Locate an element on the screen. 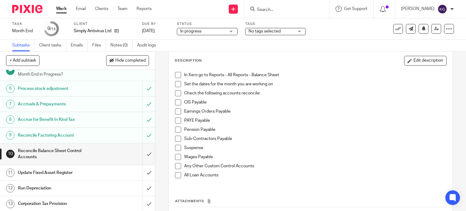 This screenshot has width=466, height=211. span: No tags selected is located at coordinates (265, 31).